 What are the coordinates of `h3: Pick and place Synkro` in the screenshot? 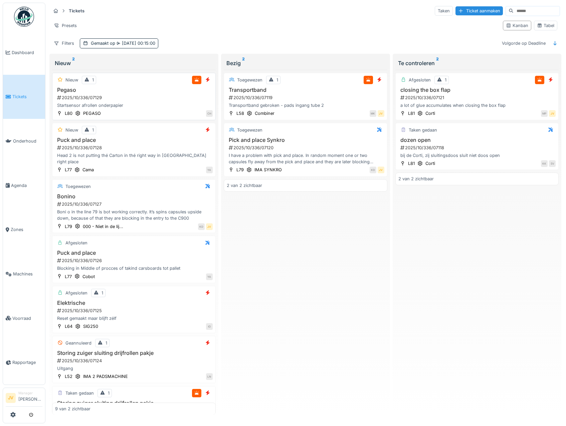 It's located at (306, 140).